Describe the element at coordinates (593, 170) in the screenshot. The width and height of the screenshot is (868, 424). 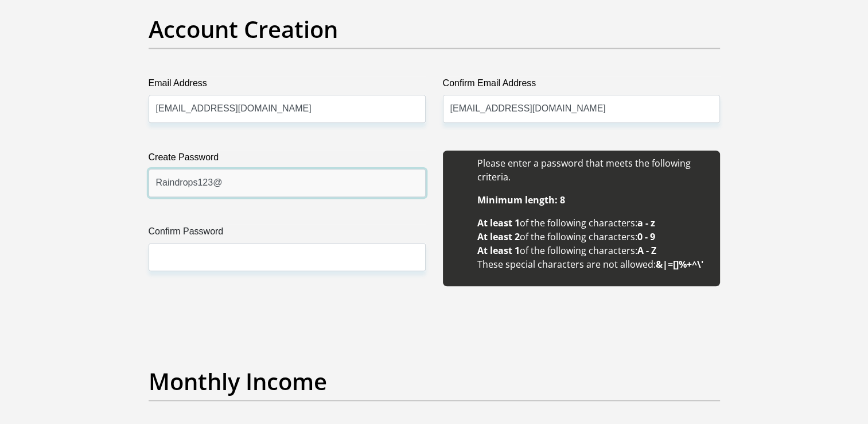
I see `li: Please enter a password that meets the following criteria.` at that location.